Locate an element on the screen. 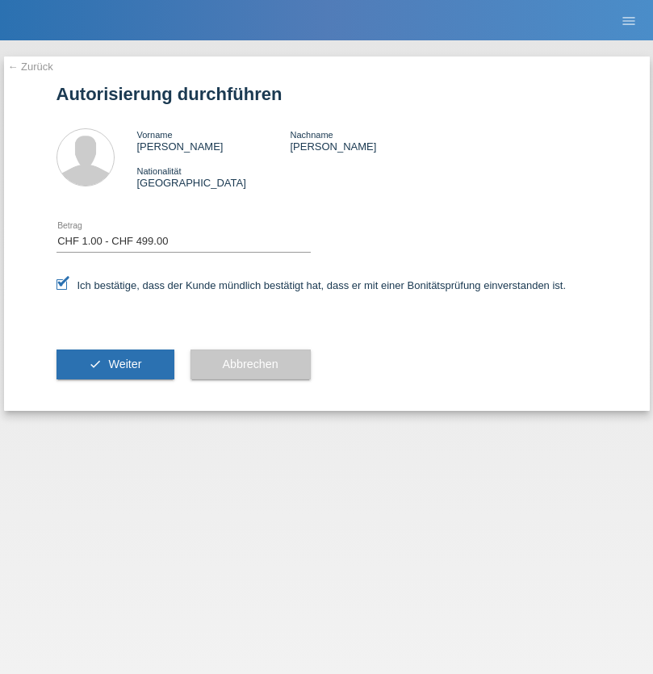 This screenshot has width=653, height=674. button: Abbrechen is located at coordinates (250, 365).